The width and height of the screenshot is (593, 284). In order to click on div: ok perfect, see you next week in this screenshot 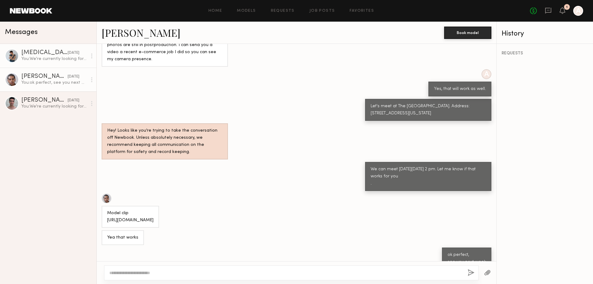, I will do `click(467, 259)`.